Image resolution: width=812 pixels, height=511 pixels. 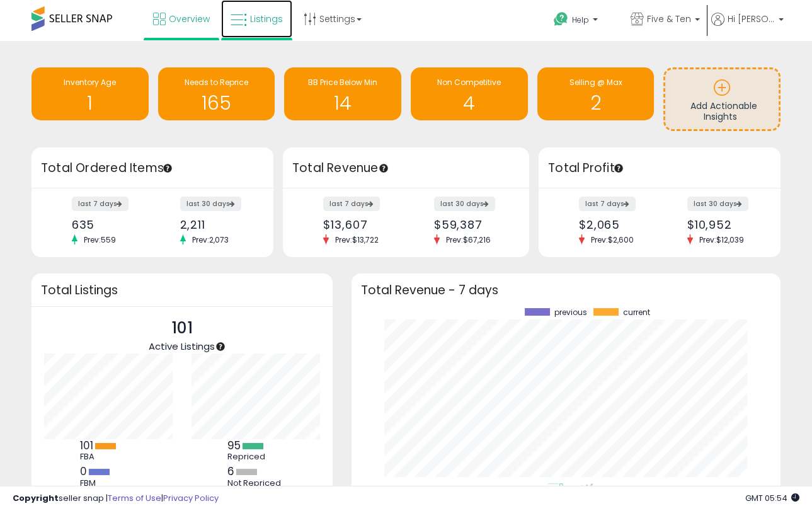 I want to click on h1: 165, so click(x=217, y=103).